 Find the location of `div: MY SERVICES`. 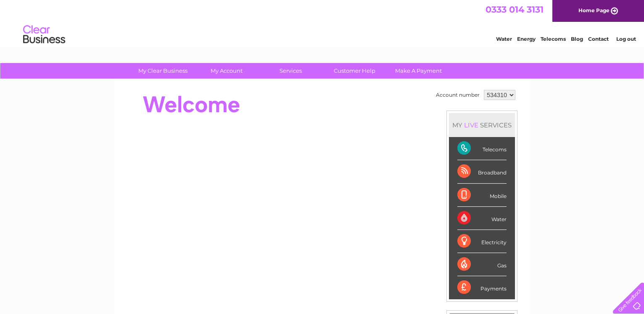

div: MY SERVICES is located at coordinates (482, 125).